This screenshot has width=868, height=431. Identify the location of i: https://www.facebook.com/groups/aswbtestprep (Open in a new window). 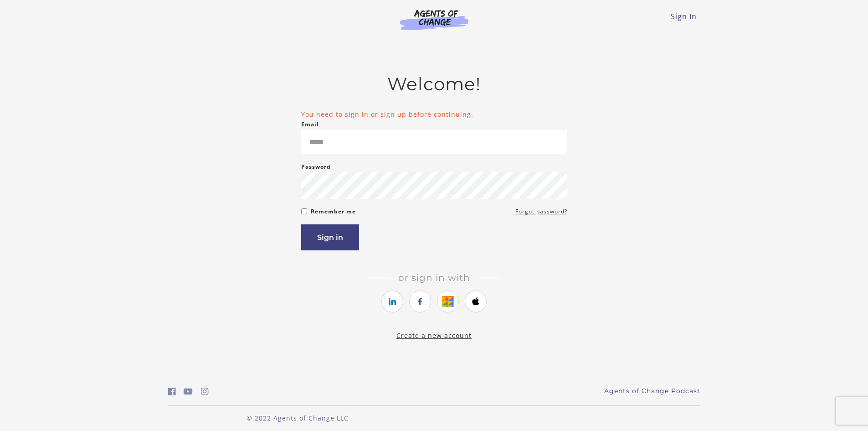
(172, 392).